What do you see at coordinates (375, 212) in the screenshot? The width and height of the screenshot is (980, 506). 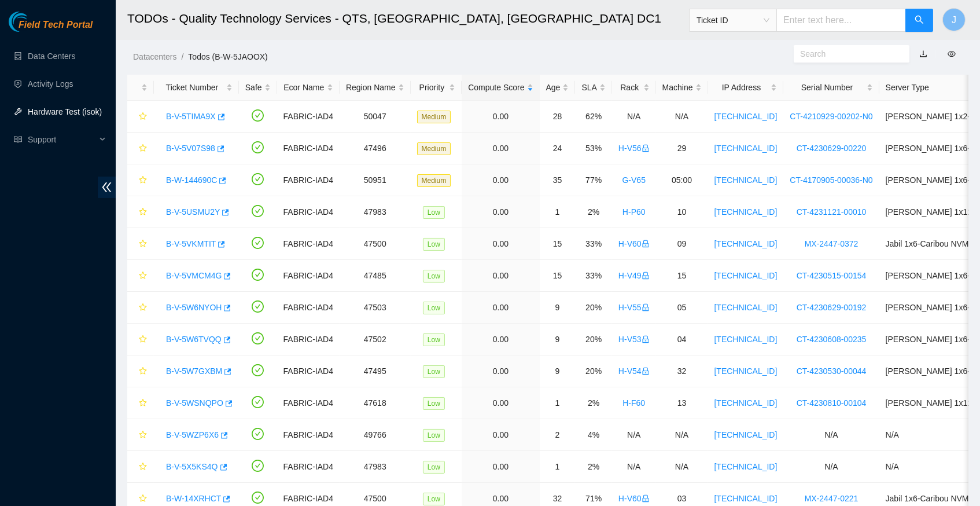 I see `td: 47983` at bounding box center [375, 212].